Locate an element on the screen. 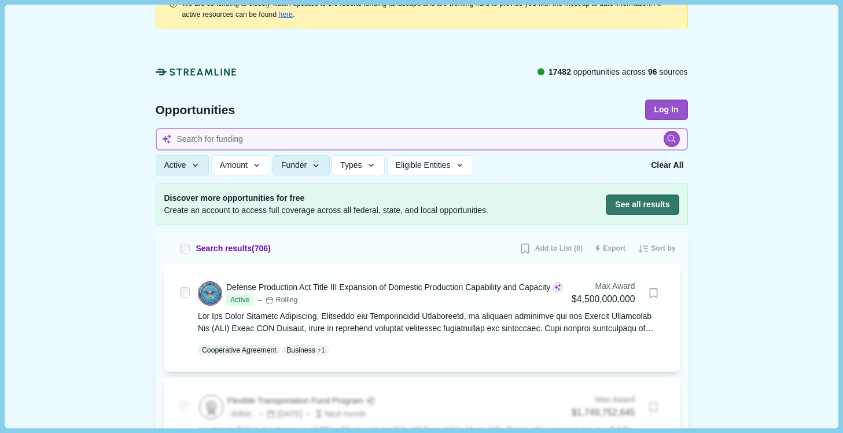 The width and height of the screenshot is (843, 433). span: 17482 is located at coordinates (560, 72).